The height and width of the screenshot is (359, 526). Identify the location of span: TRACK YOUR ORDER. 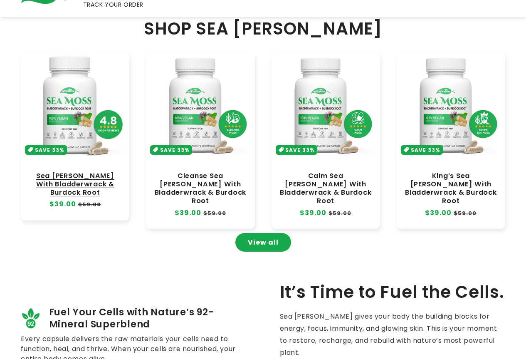
(114, 5).